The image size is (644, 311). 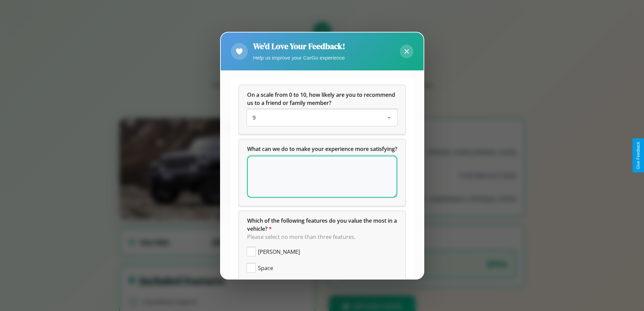 What do you see at coordinates (639, 155) in the screenshot?
I see `div: Give Feedback` at bounding box center [639, 155].